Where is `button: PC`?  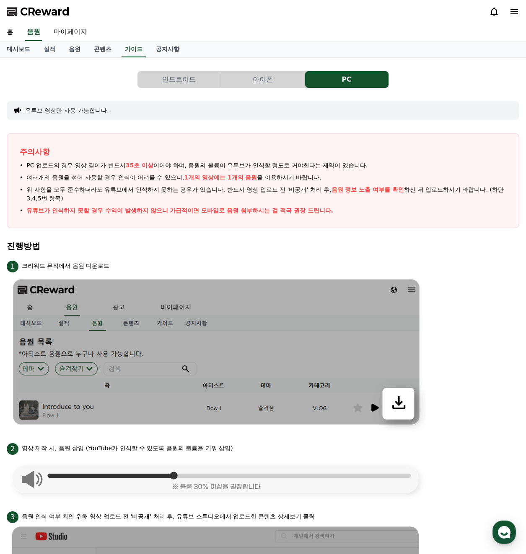
button: PC is located at coordinates (346, 80).